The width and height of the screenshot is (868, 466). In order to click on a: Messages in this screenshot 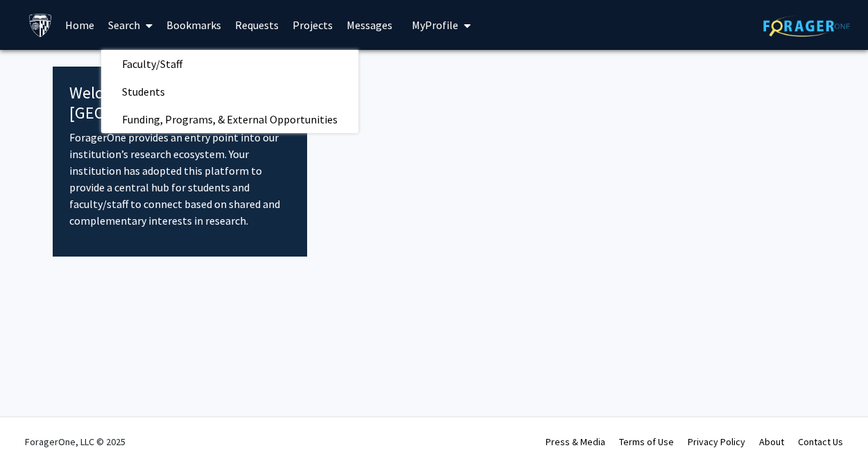, I will do `click(369, 25)`.